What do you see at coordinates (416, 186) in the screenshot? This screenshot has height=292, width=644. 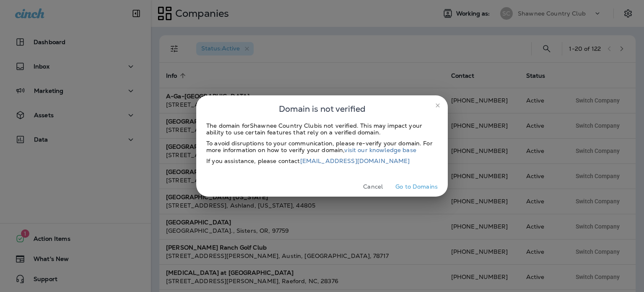 I see `button: Go to Domains` at bounding box center [416, 186].